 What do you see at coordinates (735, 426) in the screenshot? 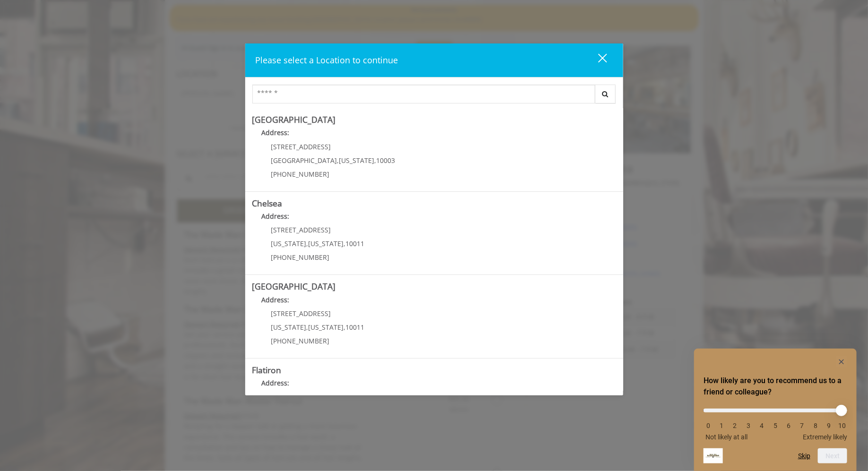
I see `li: 2` at bounding box center [735, 426].